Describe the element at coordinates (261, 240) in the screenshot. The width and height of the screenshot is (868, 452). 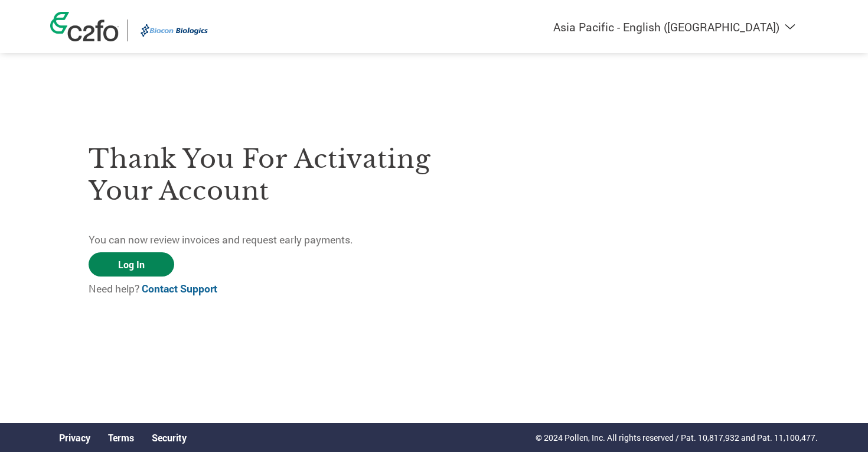
I see `p: You can now review invoices and request early payments.` at that location.